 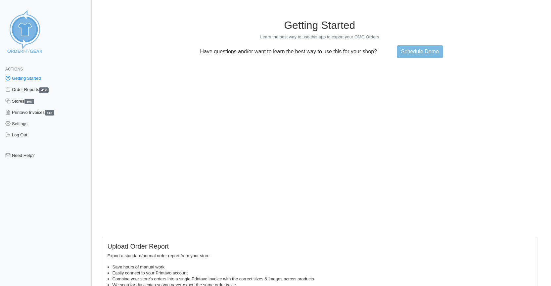 I want to click on p: Have questions and/or want to learn the best way to use this for your shop?, so click(x=288, y=52).